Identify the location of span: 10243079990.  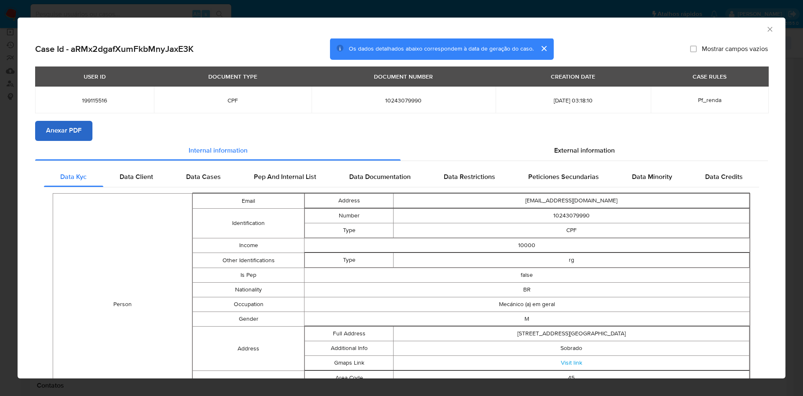
(403, 100).